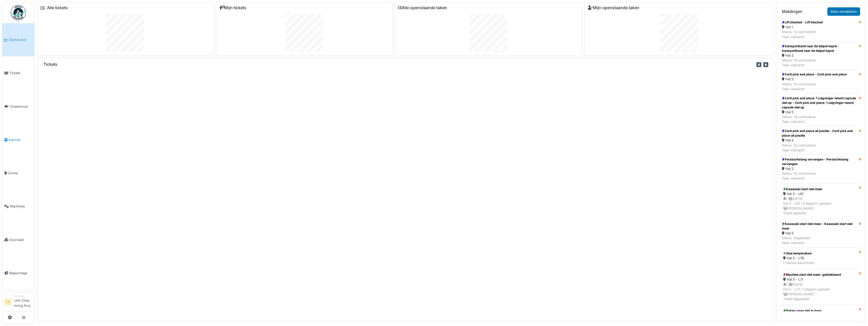  What do you see at coordinates (8, 302) in the screenshot?
I see `li: LC` at bounding box center [8, 302].